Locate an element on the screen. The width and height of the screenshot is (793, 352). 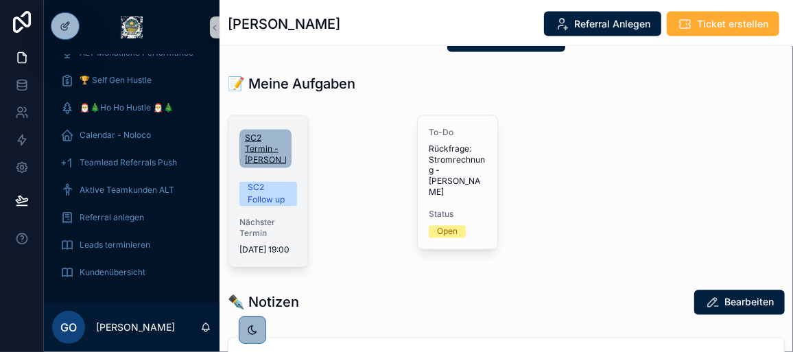
h1: ✒️ Notizen is located at coordinates (263, 302).